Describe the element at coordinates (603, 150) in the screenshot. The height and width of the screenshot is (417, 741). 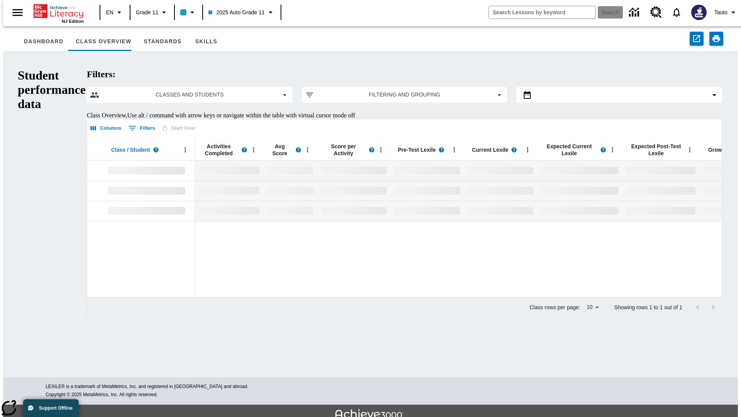
I see `button: Read more about Expected Current Lexile` at that location.